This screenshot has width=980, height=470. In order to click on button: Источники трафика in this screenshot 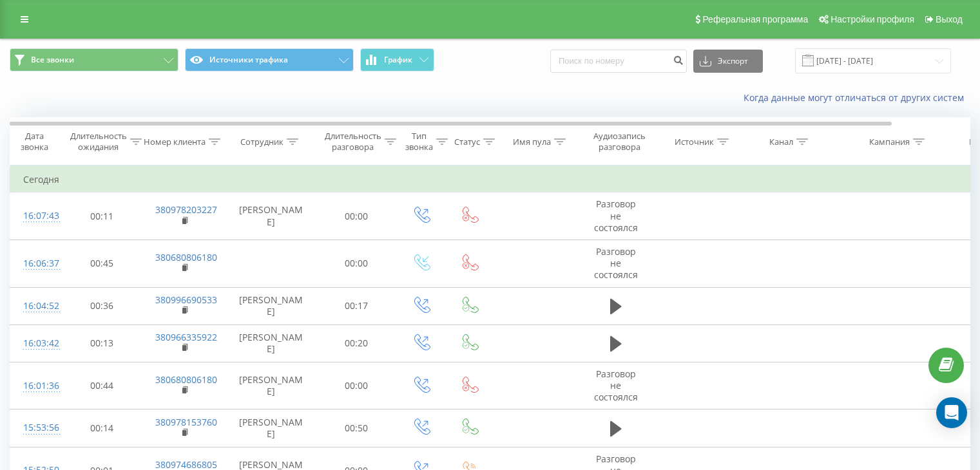, I will do `click(269, 60)`.